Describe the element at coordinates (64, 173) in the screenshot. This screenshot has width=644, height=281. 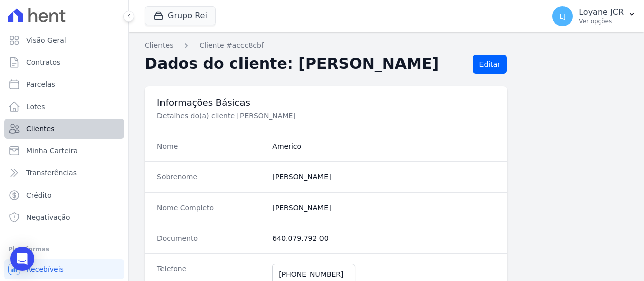
I see `a: Transferências` at that location.